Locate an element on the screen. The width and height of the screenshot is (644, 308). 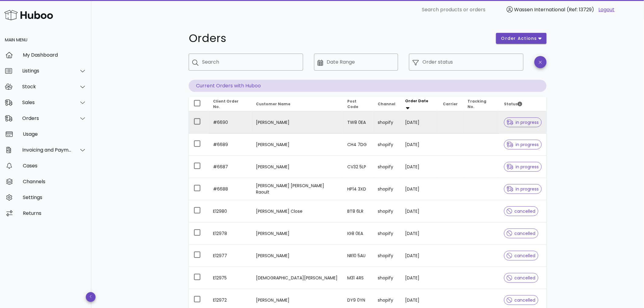
span: Tracking No. is located at coordinates (477, 103).